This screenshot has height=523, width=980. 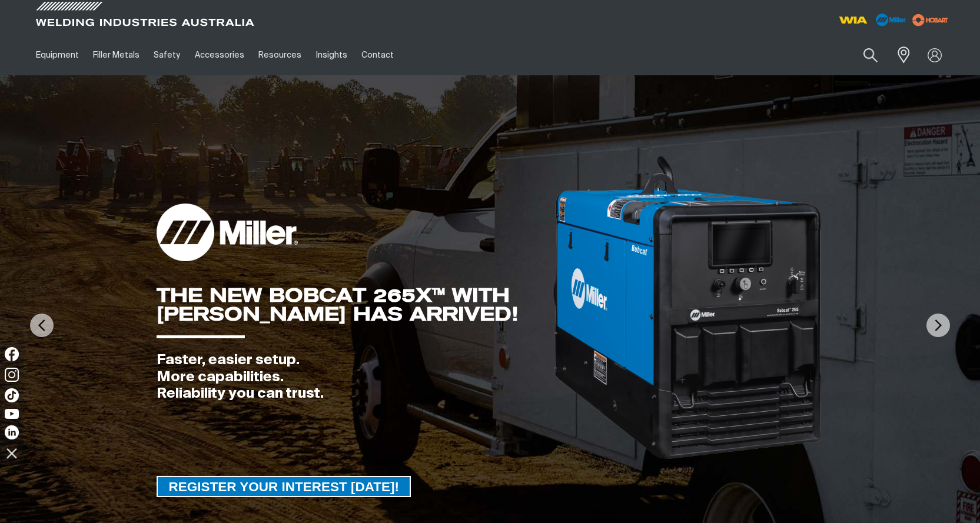 I want to click on input: Product name or item number..., so click(x=862, y=55).